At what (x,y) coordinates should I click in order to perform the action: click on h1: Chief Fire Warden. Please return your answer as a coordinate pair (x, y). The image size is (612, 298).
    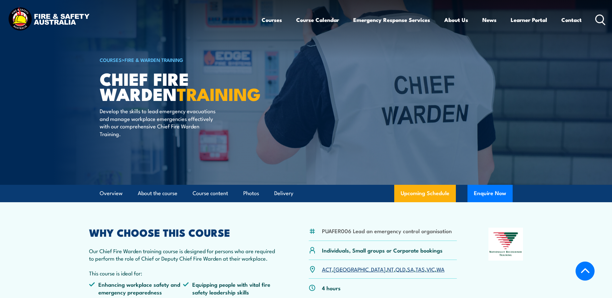
    Looking at the image, I should click on (179, 86).